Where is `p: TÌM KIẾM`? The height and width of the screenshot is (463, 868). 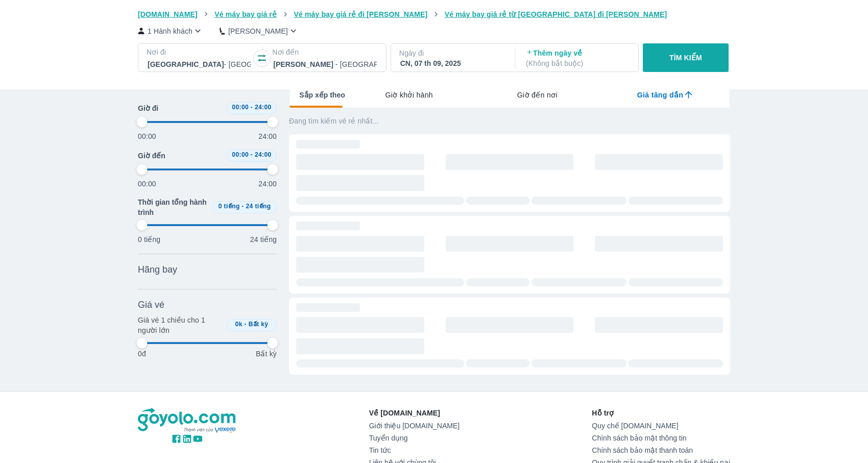
p: TÌM KIẾM is located at coordinates (686, 58).